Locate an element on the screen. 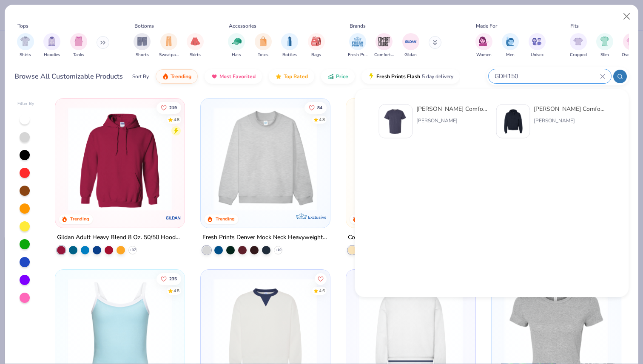 The height and width of the screenshot is (364, 643). img: 4d03a5d0-66af-409f-b7e7-0683b6e8c1ee is located at coordinates (513, 122).